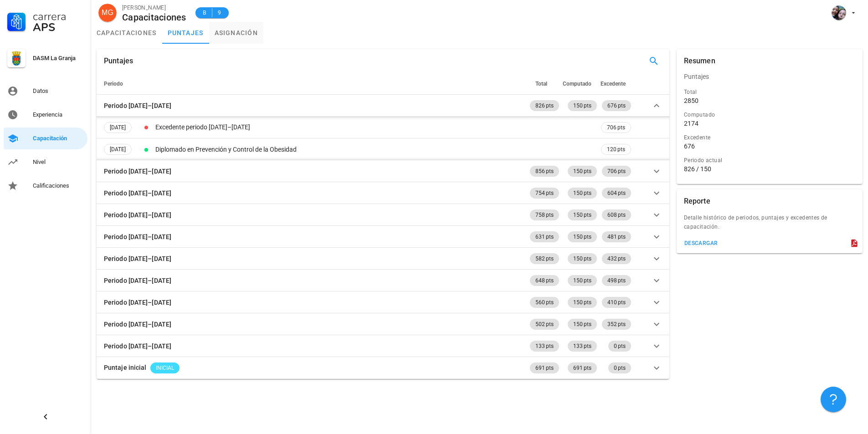 The height and width of the screenshot is (434, 868). What do you see at coordinates (45, 138) in the screenshot?
I see `a: Capacitación` at bounding box center [45, 138].